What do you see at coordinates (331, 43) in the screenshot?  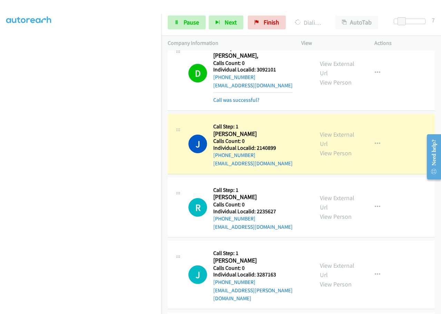 I see `p: View` at bounding box center [331, 43].